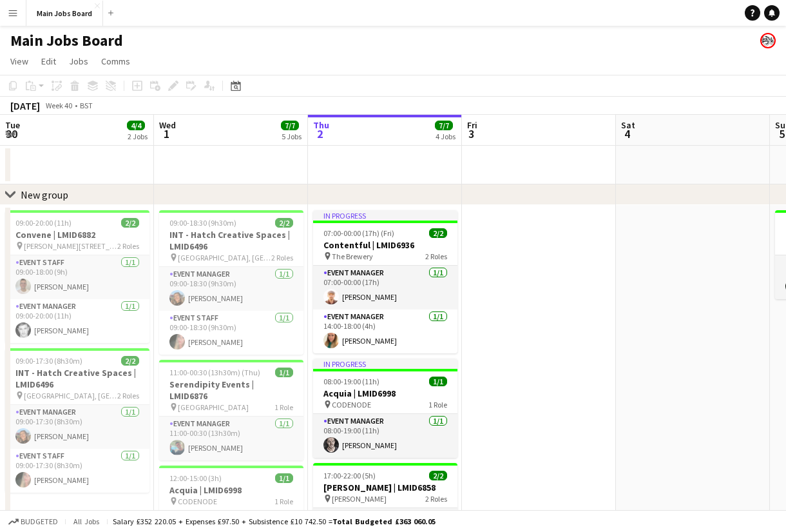 The image size is (786, 532). Describe the element at coordinates (386, 408) in the screenshot. I see `div: In progress08:00-19:00 (11h)1/1Acquia | LMID6998 CODENODE1 RoleEvent Manager1/108:00-19:00 (11h)[...` at that location.